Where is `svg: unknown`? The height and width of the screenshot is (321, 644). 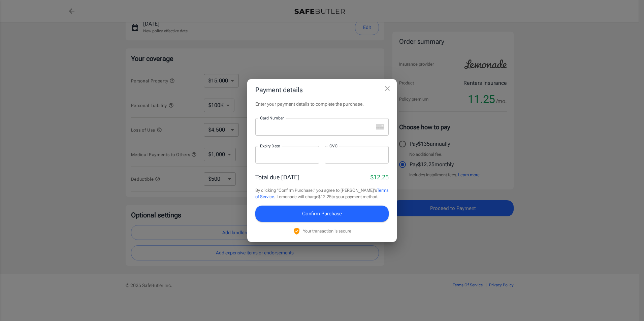 svg: unknown is located at coordinates (380, 127).